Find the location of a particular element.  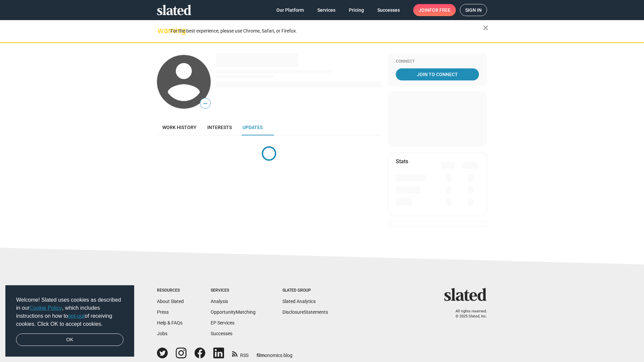

span: Sign in is located at coordinates (473, 10).